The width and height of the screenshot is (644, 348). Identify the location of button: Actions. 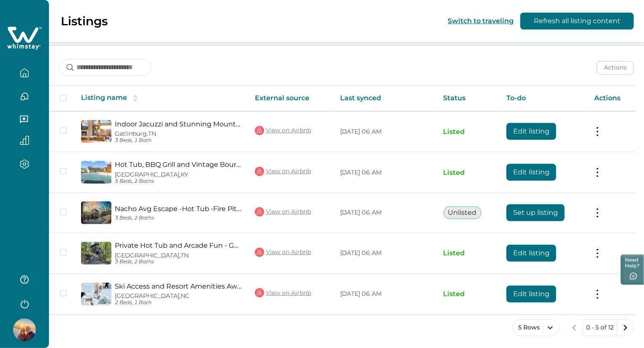
(616, 68).